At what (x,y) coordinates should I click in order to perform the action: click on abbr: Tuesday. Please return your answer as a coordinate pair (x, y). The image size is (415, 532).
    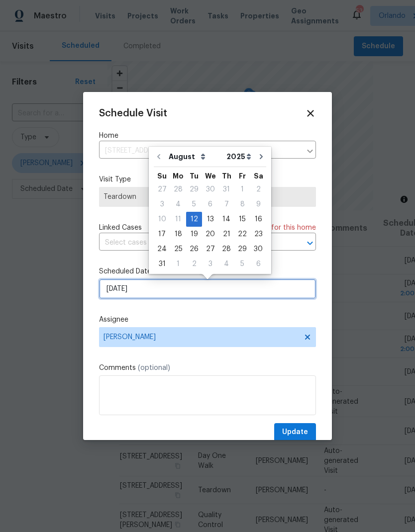
    Looking at the image, I should click on (194, 176).